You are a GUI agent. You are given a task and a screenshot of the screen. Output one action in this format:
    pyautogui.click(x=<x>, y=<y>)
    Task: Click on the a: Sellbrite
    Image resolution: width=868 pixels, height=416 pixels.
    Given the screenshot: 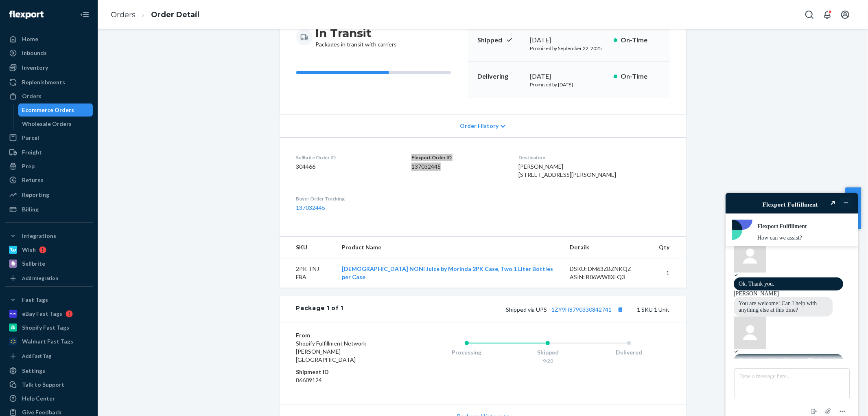 What is the action you would take?
    pyautogui.click(x=49, y=264)
    